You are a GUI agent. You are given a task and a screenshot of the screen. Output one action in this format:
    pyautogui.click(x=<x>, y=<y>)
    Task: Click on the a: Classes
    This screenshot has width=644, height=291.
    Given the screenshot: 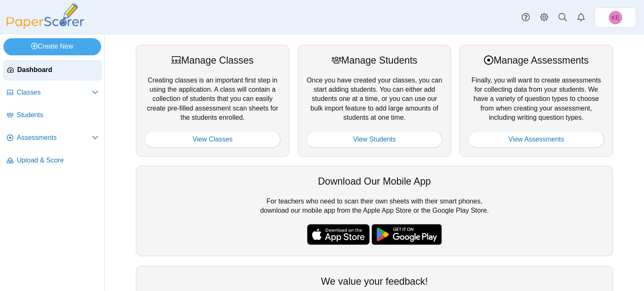 What is the action you would take?
    pyautogui.click(x=52, y=93)
    